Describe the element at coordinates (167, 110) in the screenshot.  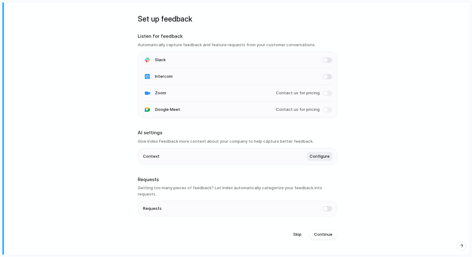
I see `span: Google Meet` at that location.